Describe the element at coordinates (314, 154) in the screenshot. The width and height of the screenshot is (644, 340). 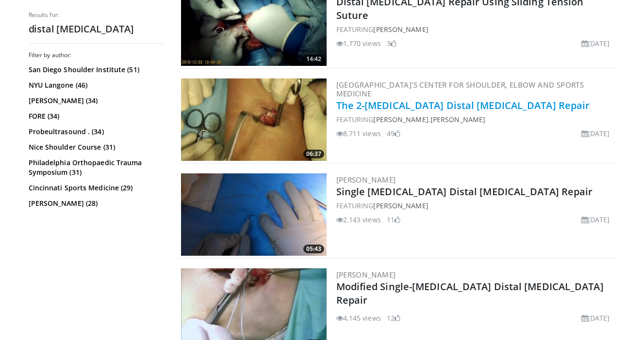
I see `span: 06:37` at that location.